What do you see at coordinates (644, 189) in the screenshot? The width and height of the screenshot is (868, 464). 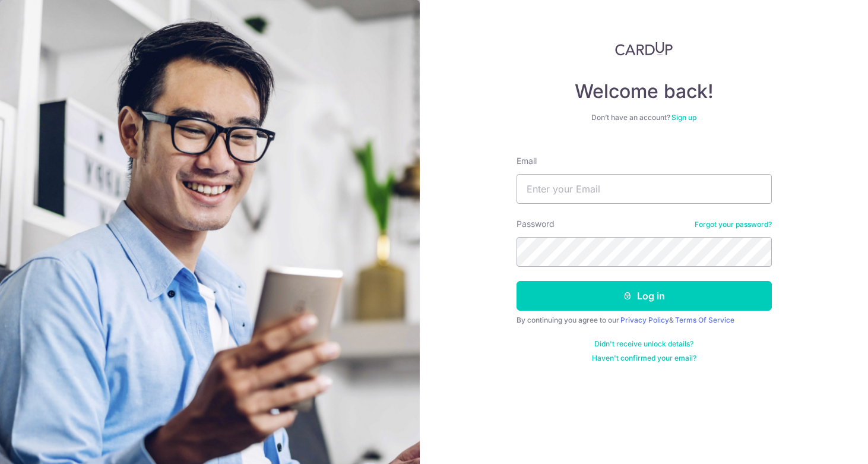 I see `input: Enter your Email` at bounding box center [644, 189].